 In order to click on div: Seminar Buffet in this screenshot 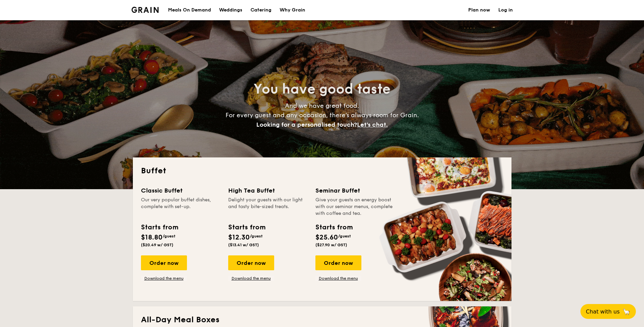, I will do `click(355, 191)`.